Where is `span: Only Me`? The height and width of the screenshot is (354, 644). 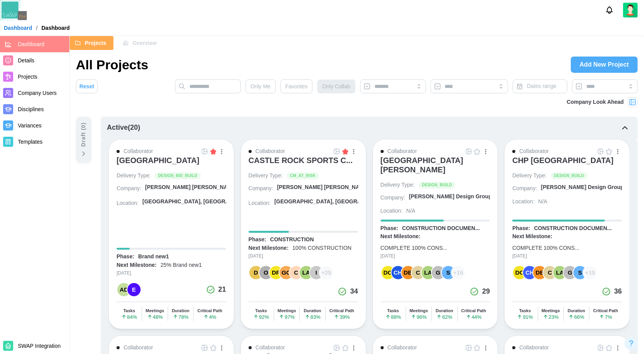
span: Only Me is located at coordinates (261, 87).